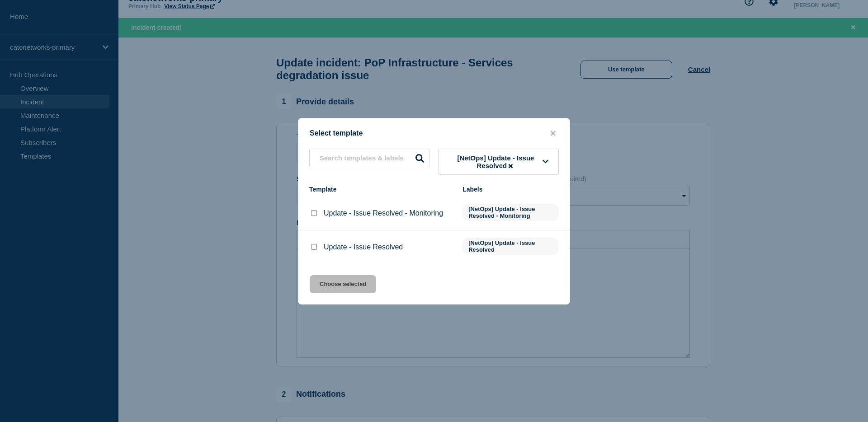 The width and height of the screenshot is (868, 422). I want to click on p: Update - Issue Resolved, so click(363, 248).